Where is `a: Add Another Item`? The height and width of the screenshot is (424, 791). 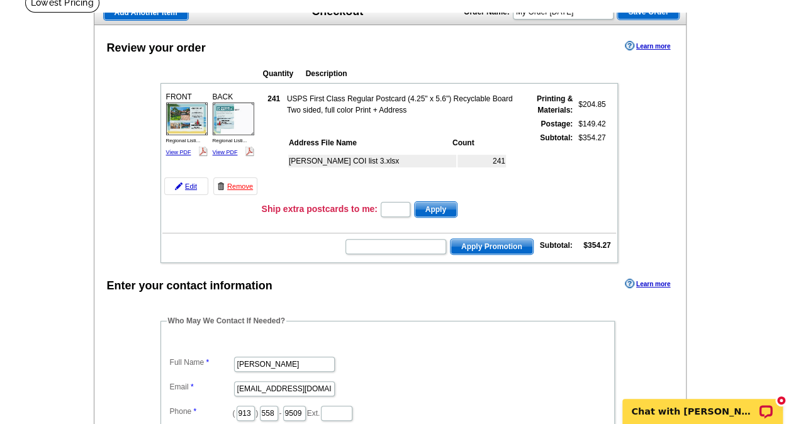
a: Add Another Item is located at coordinates (146, 13).